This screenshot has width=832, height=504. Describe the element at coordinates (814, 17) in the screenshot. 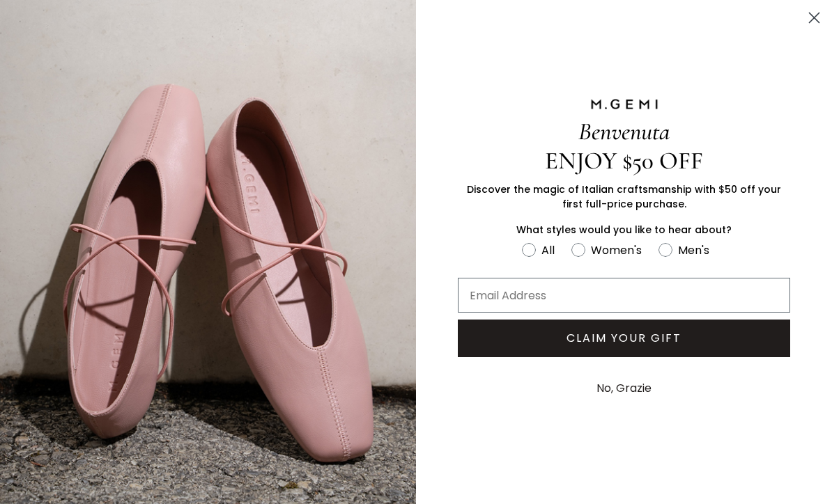

I see `button: Close dialog` at that location.